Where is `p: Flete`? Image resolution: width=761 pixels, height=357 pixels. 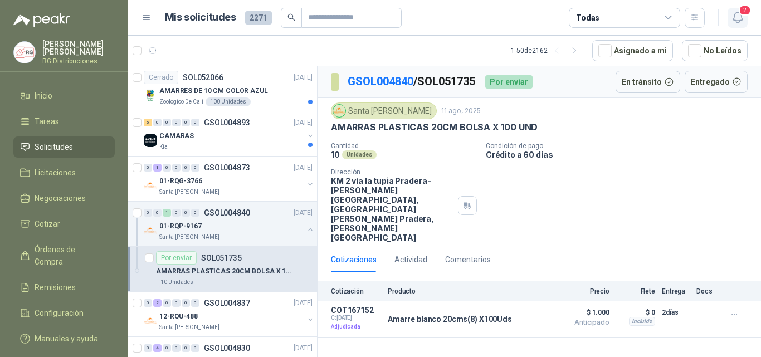
p: Flete is located at coordinates (635, 291).